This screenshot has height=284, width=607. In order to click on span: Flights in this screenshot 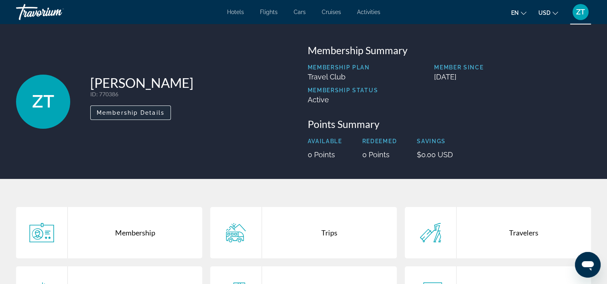, I will do `click(269, 12)`.